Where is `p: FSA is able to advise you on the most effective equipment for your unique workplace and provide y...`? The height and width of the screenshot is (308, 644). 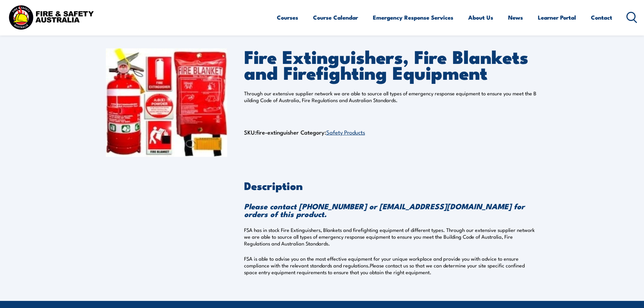 p: FSA is able to advise you on the most effective equipment for your unique workplace and provide y... is located at coordinates (391, 265).